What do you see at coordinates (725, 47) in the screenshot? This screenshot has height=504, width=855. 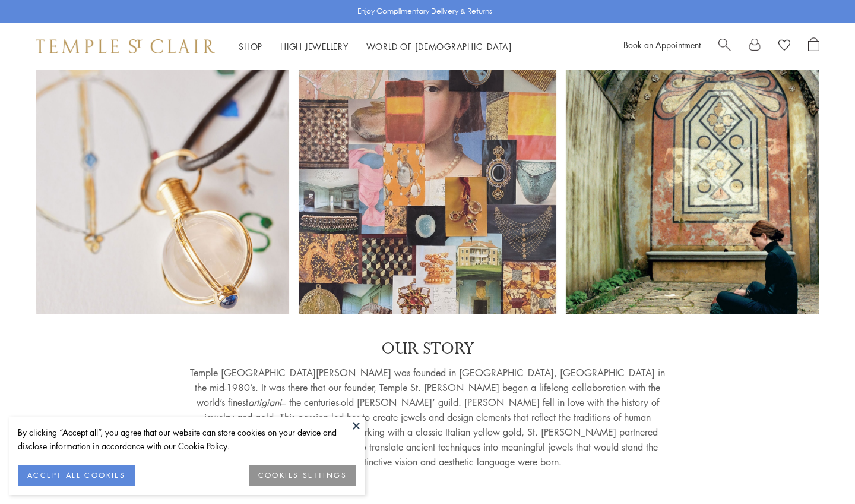 I see `a: Search` at bounding box center [725, 47].